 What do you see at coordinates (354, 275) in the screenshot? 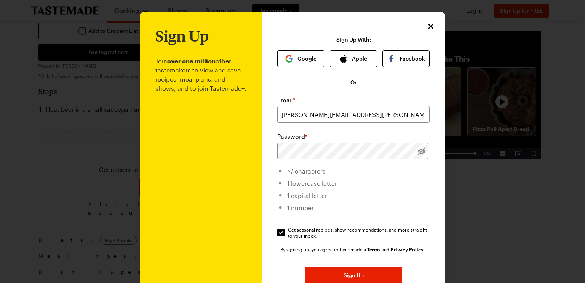
I see `span: Sign Up` at bounding box center [354, 275].